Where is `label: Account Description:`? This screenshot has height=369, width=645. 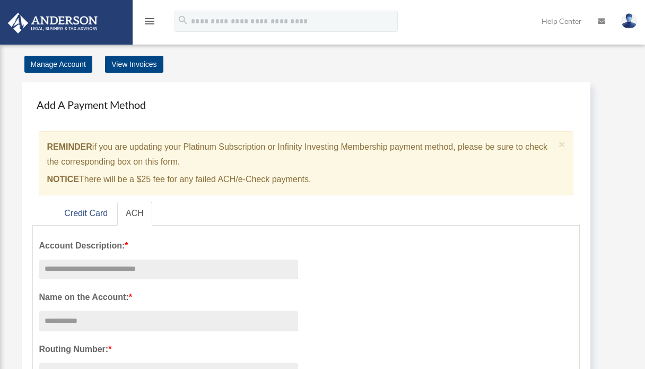 label: Account Description: is located at coordinates (169, 246).